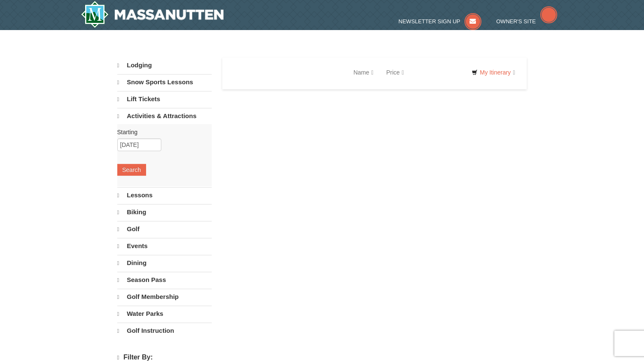 The height and width of the screenshot is (362, 644). What do you see at coordinates (527, 21) in the screenshot?
I see `a: Owner's Site` at bounding box center [527, 21].